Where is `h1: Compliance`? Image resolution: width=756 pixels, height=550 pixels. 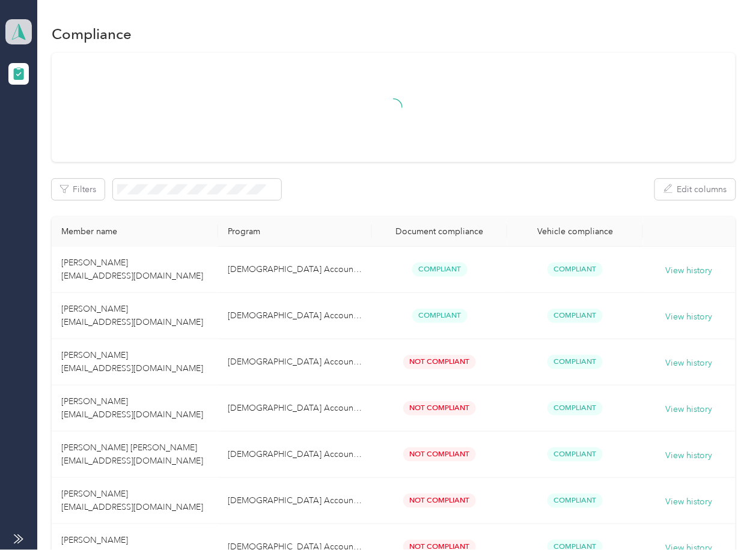 h1: Compliance is located at coordinates (91, 33).